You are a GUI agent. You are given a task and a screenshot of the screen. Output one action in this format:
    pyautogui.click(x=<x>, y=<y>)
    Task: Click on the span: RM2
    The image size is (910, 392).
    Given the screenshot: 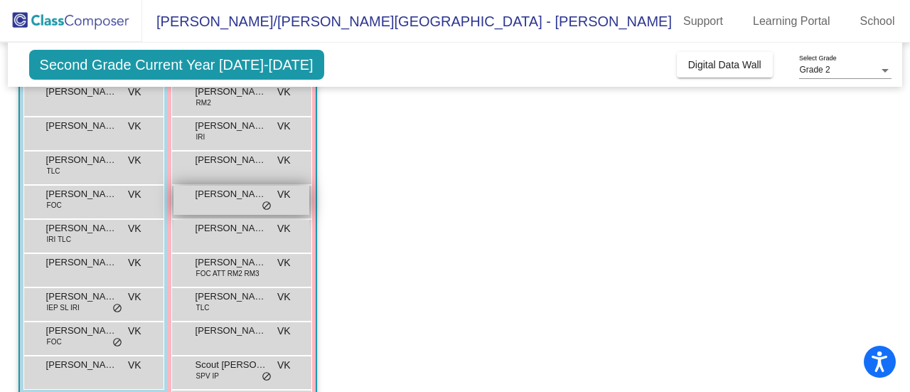 What is the action you would take?
    pyautogui.click(x=203, y=102)
    